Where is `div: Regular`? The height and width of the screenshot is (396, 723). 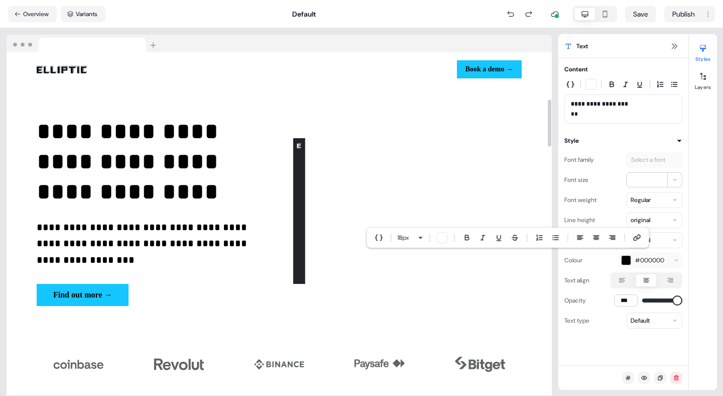 div: Regular is located at coordinates (641, 200).